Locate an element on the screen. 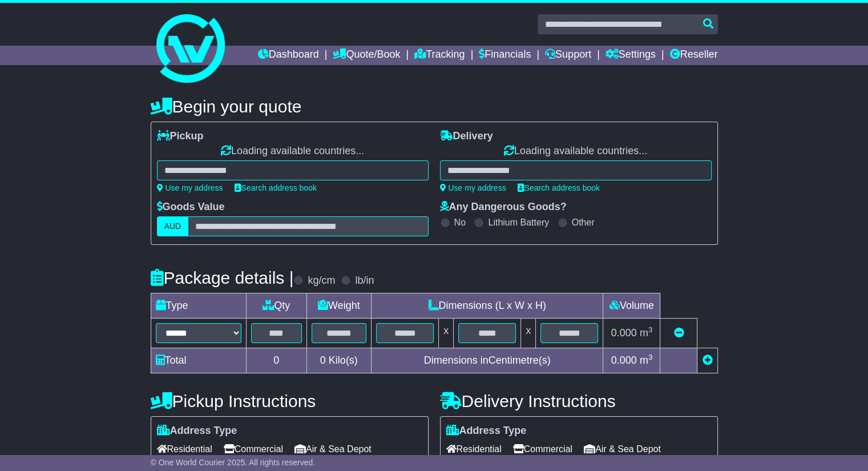 This screenshot has width=868, height=471. a: Support is located at coordinates (568, 55).